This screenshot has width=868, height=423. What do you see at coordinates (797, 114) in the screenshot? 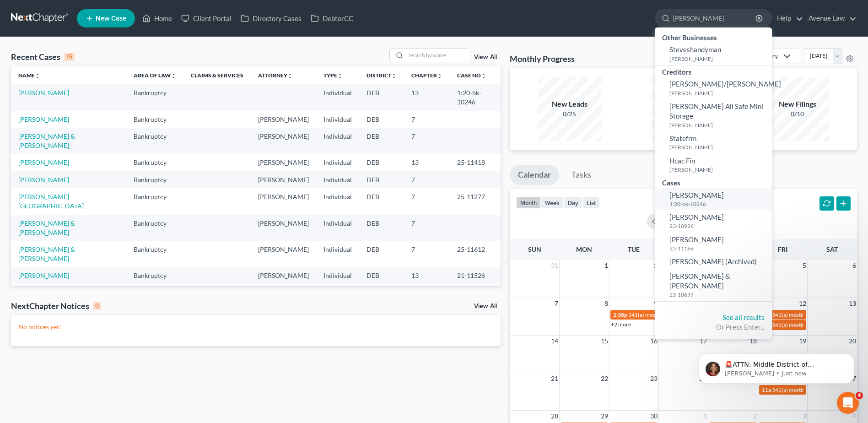
I see `div: 0/10` at bounding box center [797, 114].